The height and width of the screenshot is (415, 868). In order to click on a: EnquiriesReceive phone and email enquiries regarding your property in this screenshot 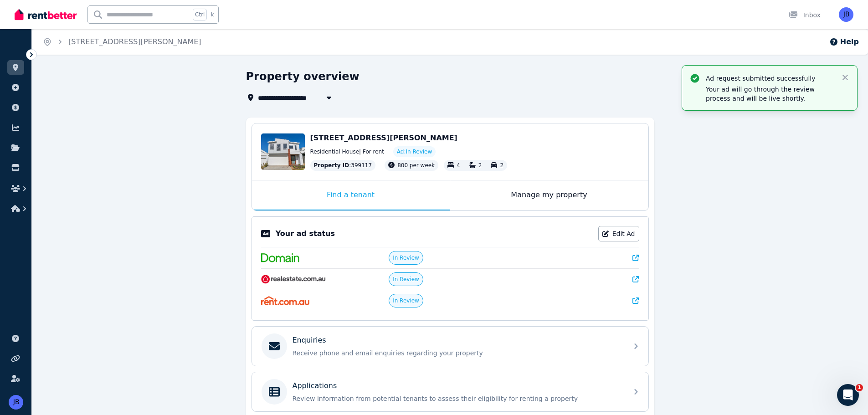, I will do `click(450, 347)`.